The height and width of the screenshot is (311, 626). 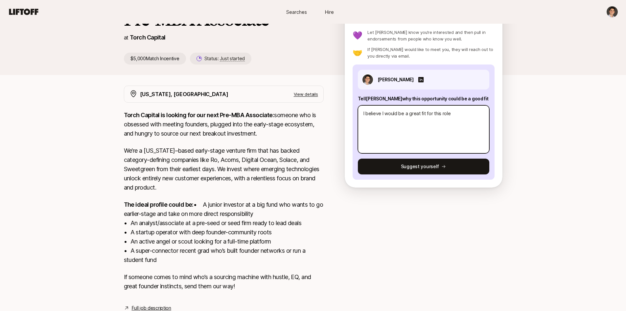 What do you see at coordinates (126, 37) in the screenshot?
I see `p: at` at bounding box center [126, 37].